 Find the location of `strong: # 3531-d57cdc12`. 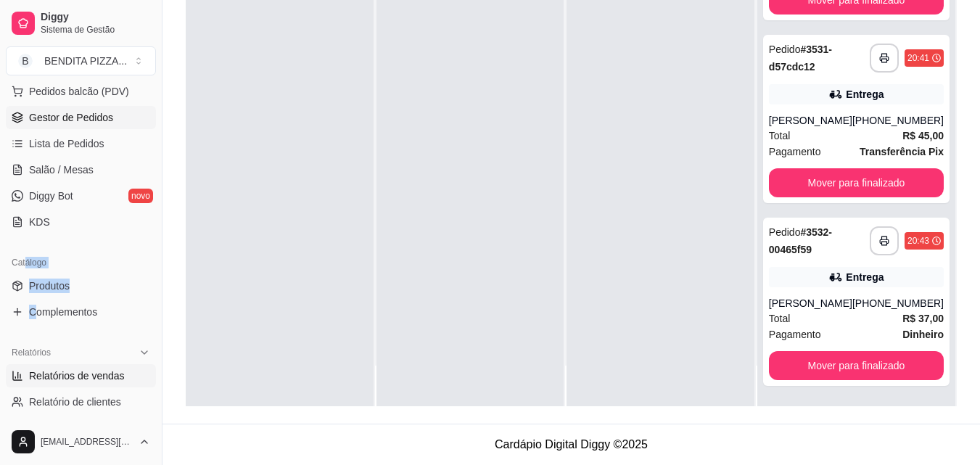

strong: # 3531-d57cdc12 is located at coordinates (800, 58).